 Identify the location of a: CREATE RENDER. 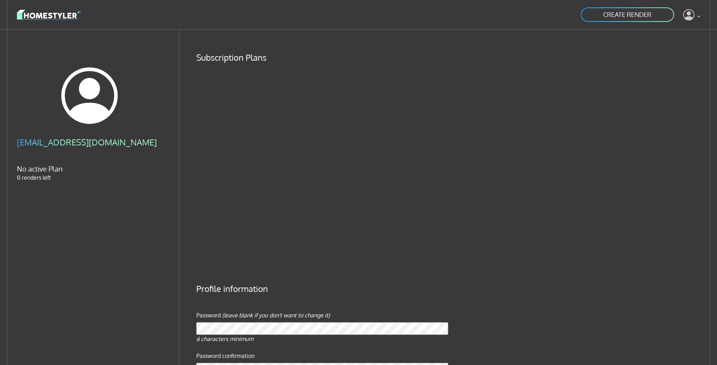
(627, 14).